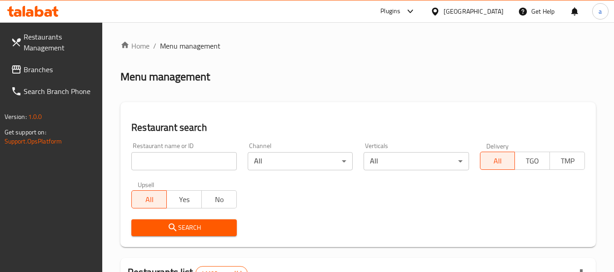  What do you see at coordinates (184, 199) in the screenshot?
I see `button: Yes` at bounding box center [184, 199].